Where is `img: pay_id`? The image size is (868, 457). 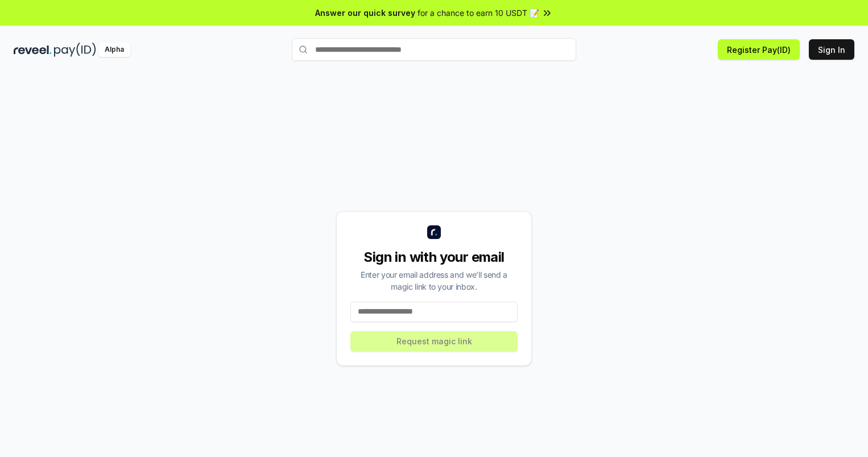
img: pay_id is located at coordinates (75, 50).